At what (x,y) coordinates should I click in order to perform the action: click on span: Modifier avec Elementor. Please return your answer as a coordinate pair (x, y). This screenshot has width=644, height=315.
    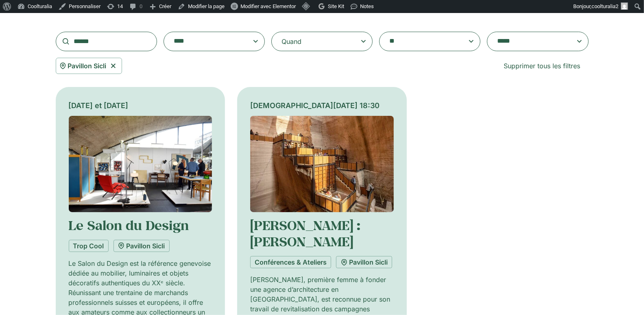
    Looking at the image, I should click on (268, 6).